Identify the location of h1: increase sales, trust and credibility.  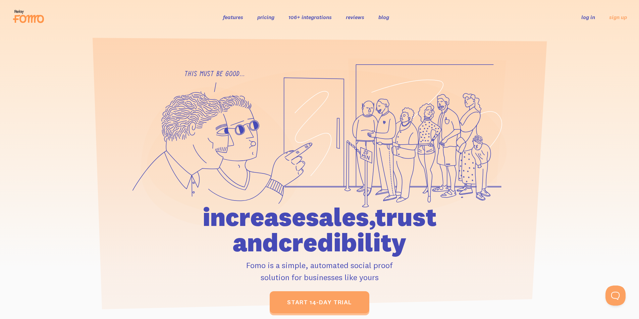
(319, 230).